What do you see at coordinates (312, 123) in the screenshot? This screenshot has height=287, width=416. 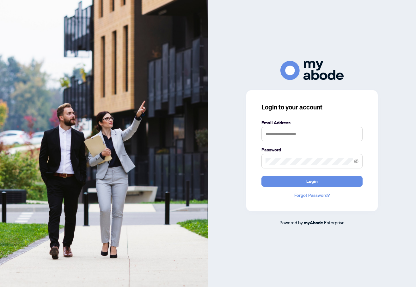 I see `label: Email Address` at bounding box center [312, 123].